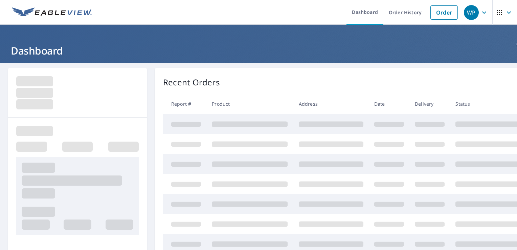 The width and height of the screenshot is (517, 250). I want to click on a: Order, so click(444, 13).